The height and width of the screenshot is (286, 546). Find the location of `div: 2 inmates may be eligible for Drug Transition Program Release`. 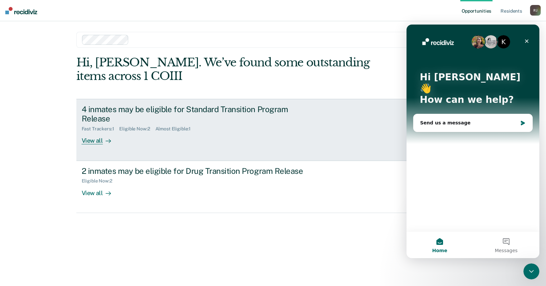

div: 2 inmates may be eligible for Drug Transition Program Release is located at coordinates (198, 171).